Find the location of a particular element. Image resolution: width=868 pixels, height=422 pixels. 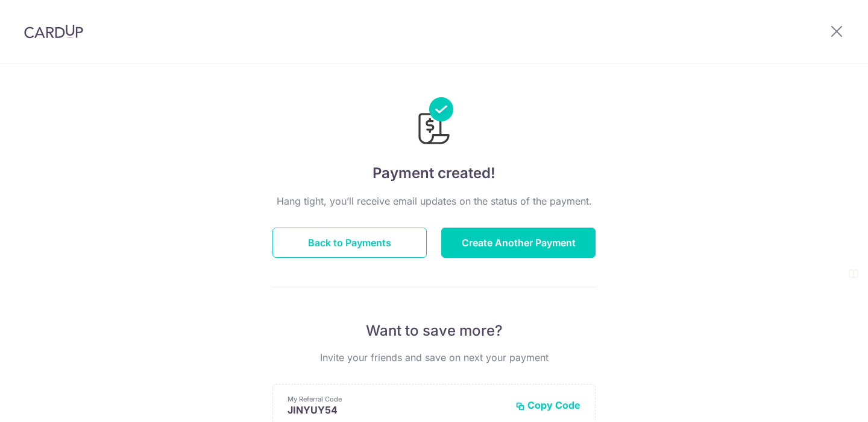

p: Invite your friends and save on next your payment is located at coordinates (434, 357).